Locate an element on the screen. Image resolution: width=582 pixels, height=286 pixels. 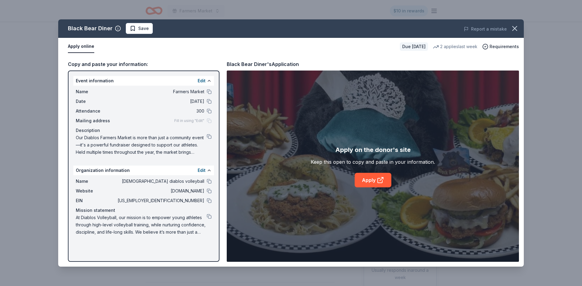
span: Farmers Market is located at coordinates (160, 92).